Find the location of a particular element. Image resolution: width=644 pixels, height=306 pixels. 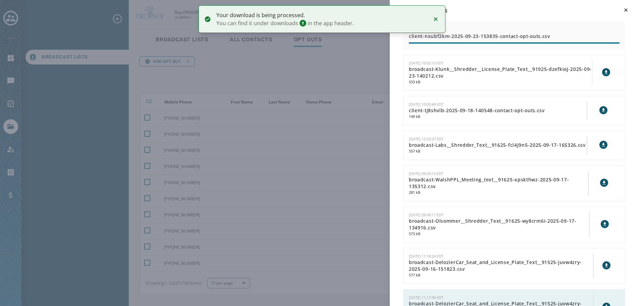

span: broadcast-Klunk__Shredder__License_Plate_Text__91925-dzefkioj-2025-09-23-140212.csv is located at coordinates (501, 73).